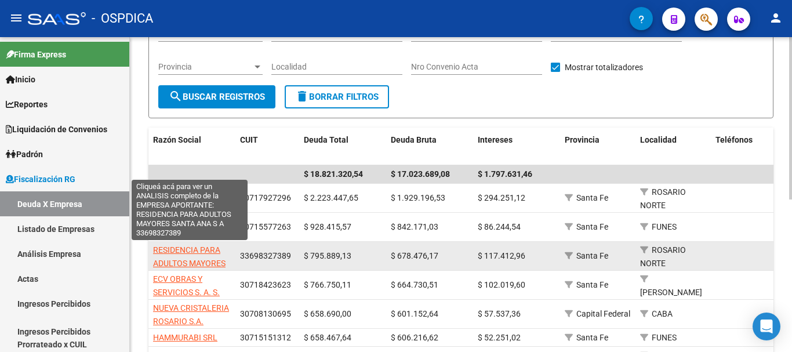  Describe the element at coordinates (327, 314) in the screenshot. I see `span: $ 658.690,00` at that location.